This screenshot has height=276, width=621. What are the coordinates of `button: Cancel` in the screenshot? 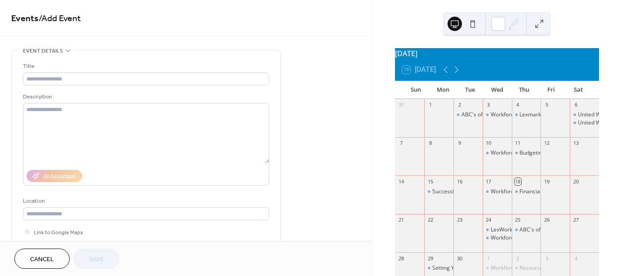 It's located at (42, 258).